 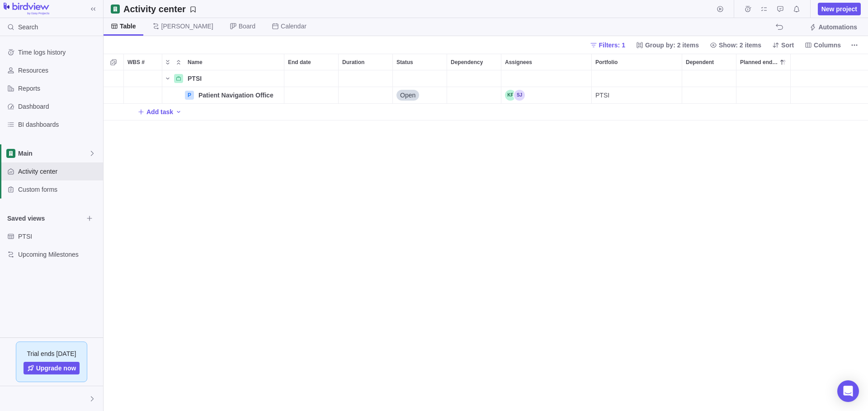 I want to click on span: Show: 2 items, so click(x=740, y=45).